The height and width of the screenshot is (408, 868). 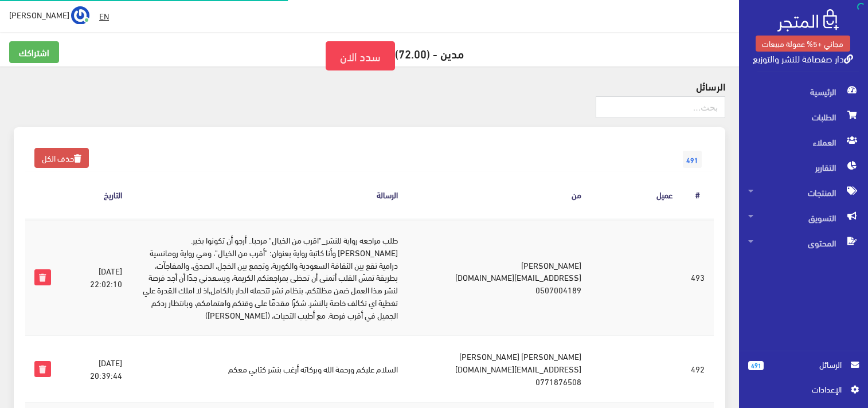 I want to click on a: اشتراكك, so click(x=34, y=52).